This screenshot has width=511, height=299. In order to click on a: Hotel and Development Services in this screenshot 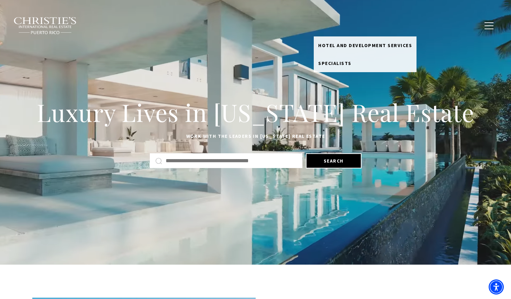, I will do `click(365, 45)`.